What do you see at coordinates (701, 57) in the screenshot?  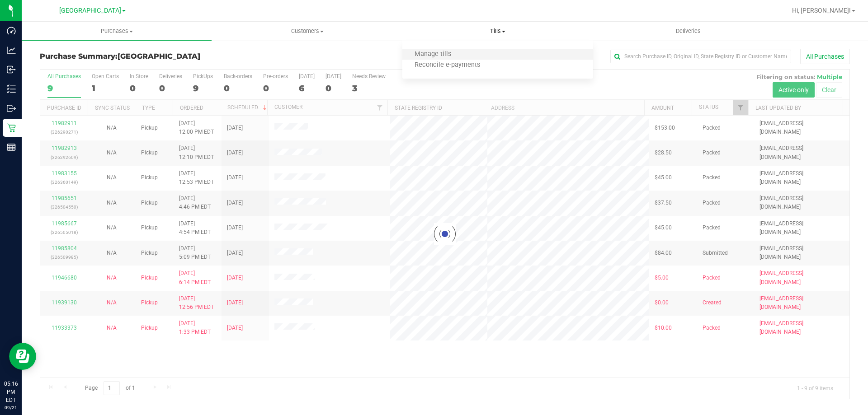 I see `input: Search Purchase ID, Original ID, State Registry ID or Customer Name...` at bounding box center [701, 57].